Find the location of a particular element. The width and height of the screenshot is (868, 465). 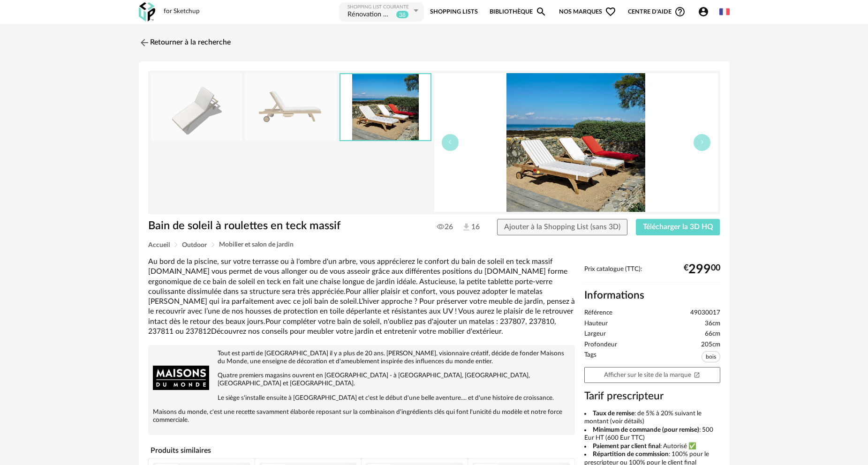

span: Centre d'aideHelp Circle Outline icon is located at coordinates (656, 12).